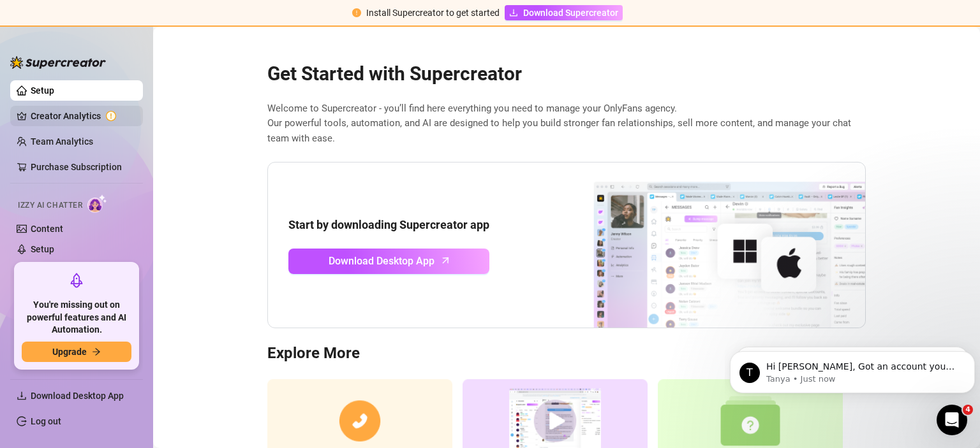 The height and width of the screenshot is (448, 980). I want to click on span: rocket, so click(76, 280).